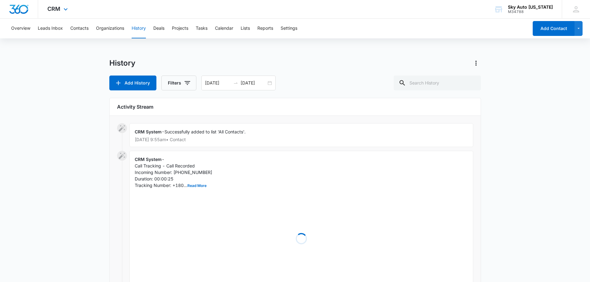 This screenshot has height=282, width=590. What do you see at coordinates (236, 83) in the screenshot?
I see `span: to` at bounding box center [236, 83].